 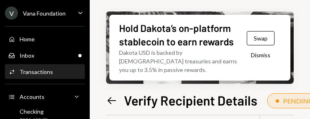 I want to click on a: Home, so click(x=45, y=39).